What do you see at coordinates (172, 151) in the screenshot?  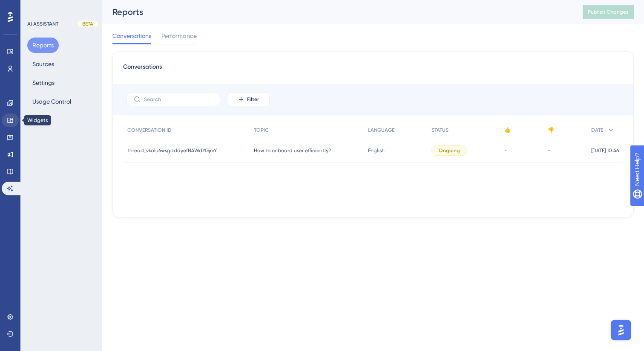 I see `span: thread_vkalu6wsgdddyefN4WdYGjmY` at bounding box center [172, 151].